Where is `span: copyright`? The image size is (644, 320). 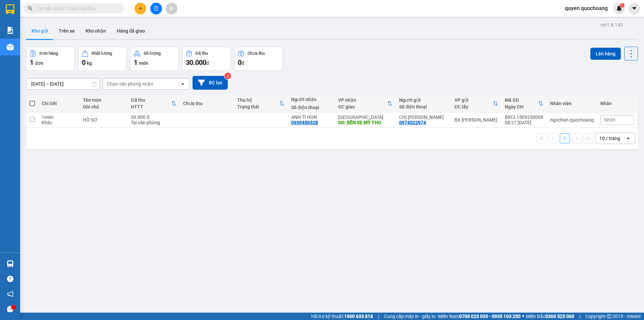
span: copyright is located at coordinates (609, 316).